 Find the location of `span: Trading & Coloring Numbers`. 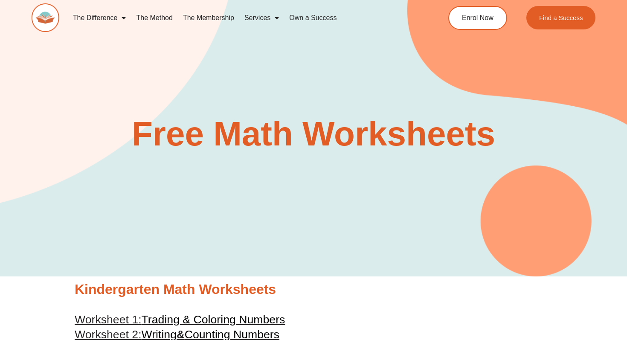

span: Trading & Coloring Numbers is located at coordinates (213, 319).